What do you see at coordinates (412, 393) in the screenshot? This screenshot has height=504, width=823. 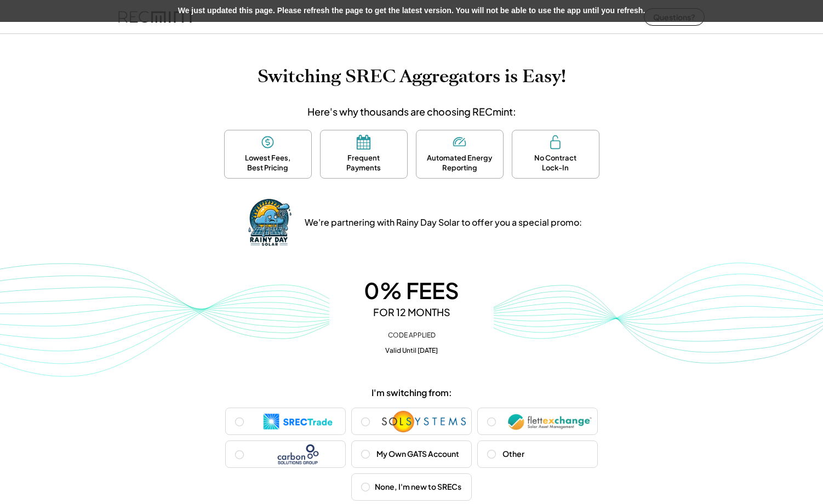 I see `div: I'm switching from:` at bounding box center [412, 393].